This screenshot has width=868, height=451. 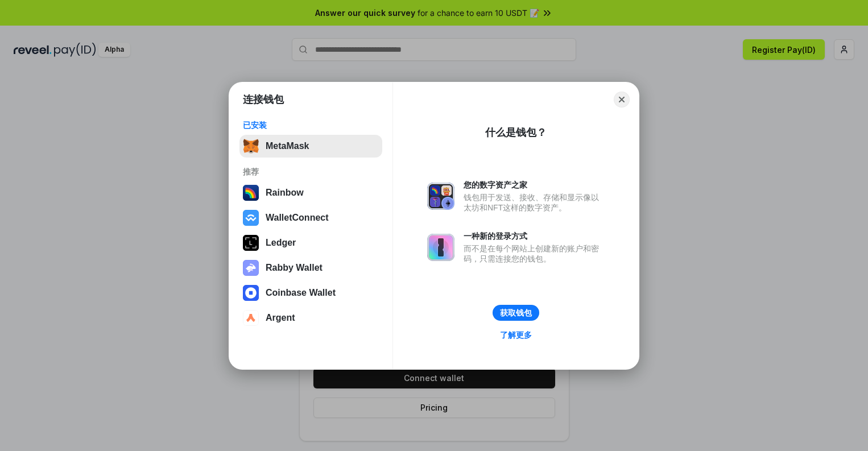 What do you see at coordinates (516, 313) in the screenshot?
I see `div: 获取钱包` at bounding box center [516, 313].